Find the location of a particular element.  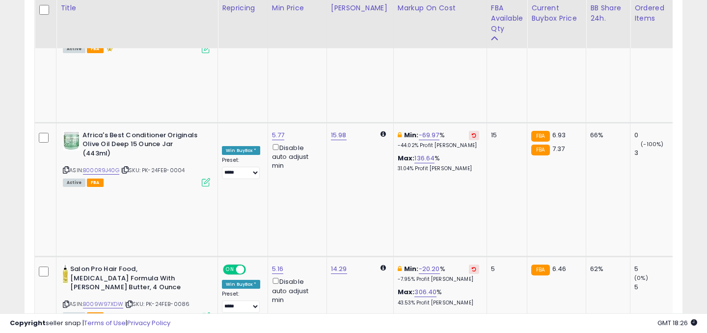

div: 15 is located at coordinates (505, 135).